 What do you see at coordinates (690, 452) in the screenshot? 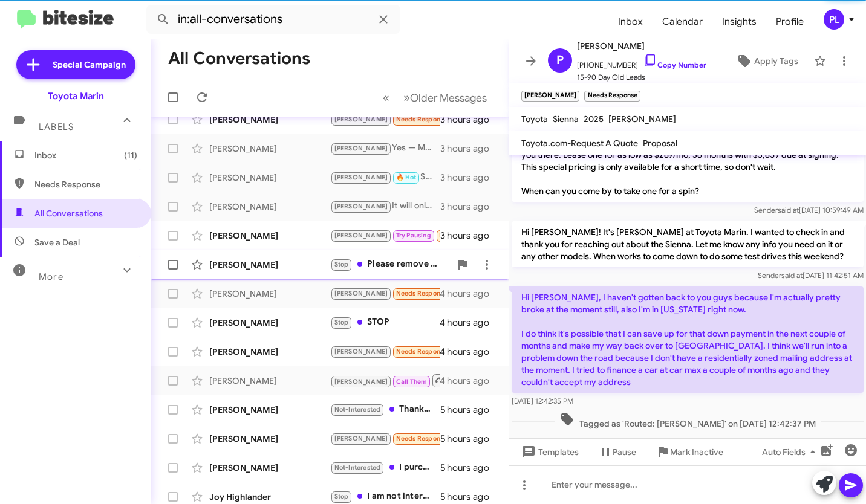
I see `button: Mark Inactive` at bounding box center [690, 452].